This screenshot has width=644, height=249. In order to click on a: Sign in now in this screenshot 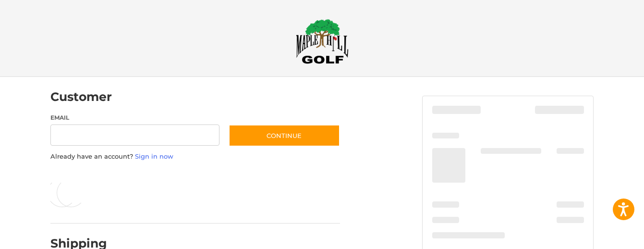, I will do `click(154, 156)`.